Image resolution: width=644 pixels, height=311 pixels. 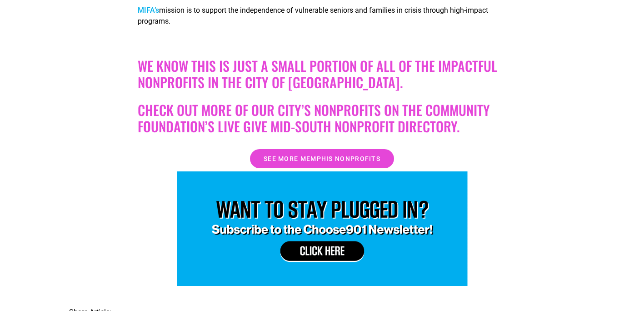 I want to click on h2: Check out more of our city’s nonprofits on the Community Foundation’s Live Give Mid-South Nonprof..., so click(x=321, y=118).